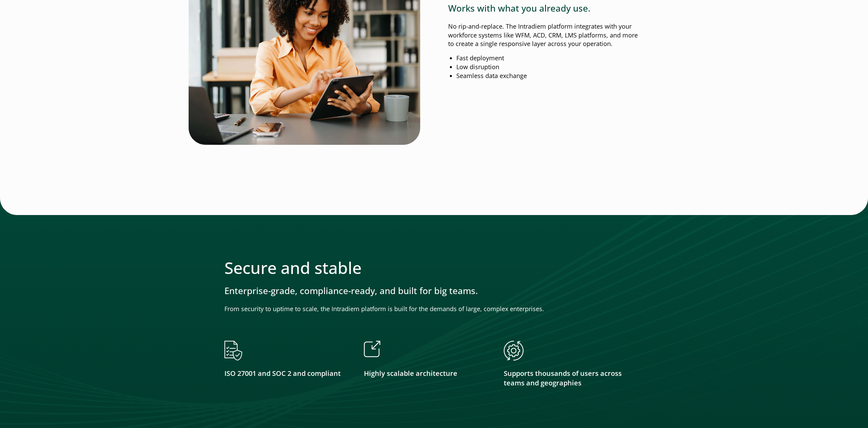  I want to click on img: Scalable, so click(372, 349).